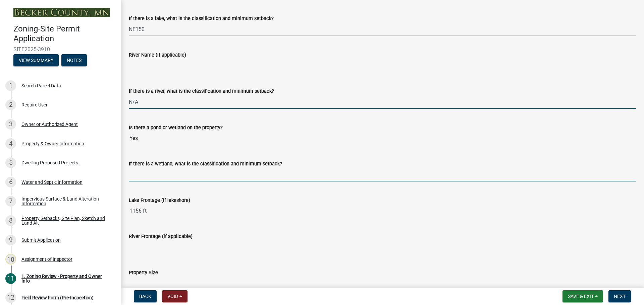 This screenshot has height=305, width=644. I want to click on div: 3, so click(10, 124).